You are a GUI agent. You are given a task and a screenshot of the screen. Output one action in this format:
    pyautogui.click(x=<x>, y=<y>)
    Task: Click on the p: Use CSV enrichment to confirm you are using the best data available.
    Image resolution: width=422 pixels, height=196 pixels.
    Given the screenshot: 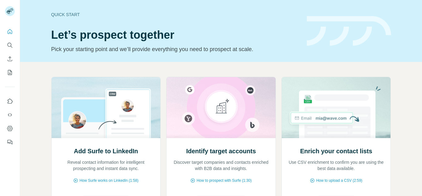 What is the action you would take?
    pyautogui.click(x=336, y=165)
    